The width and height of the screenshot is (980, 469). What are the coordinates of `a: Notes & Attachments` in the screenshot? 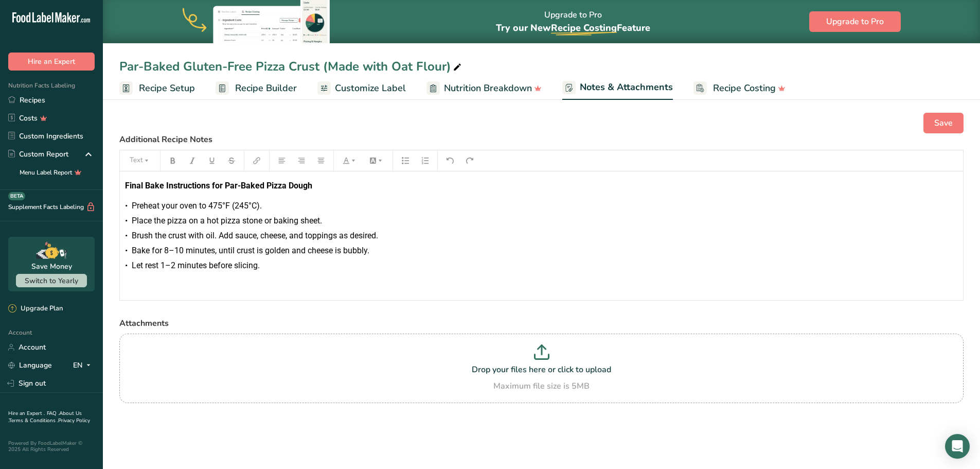 It's located at (617, 88).